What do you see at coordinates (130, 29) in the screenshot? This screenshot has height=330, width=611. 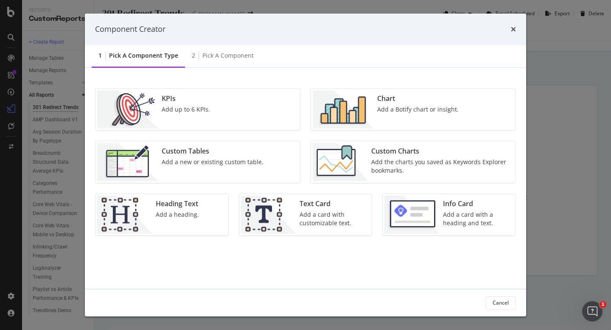 I see `div: Component Creator` at bounding box center [130, 29].